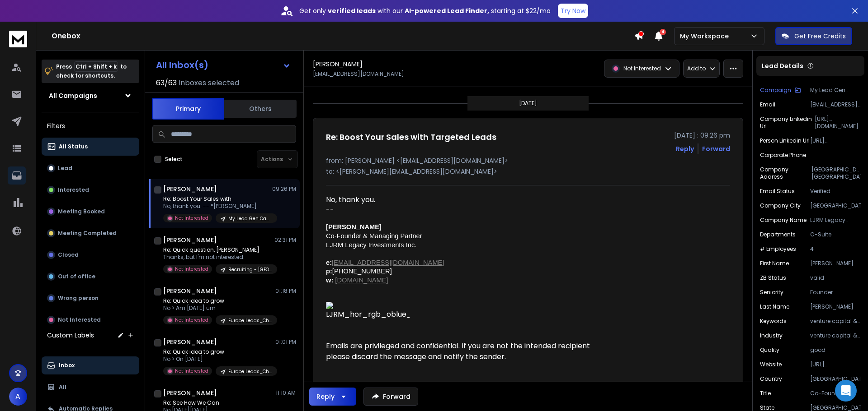  Describe the element at coordinates (90, 277) in the screenshot. I see `button: Out of office` at that location.